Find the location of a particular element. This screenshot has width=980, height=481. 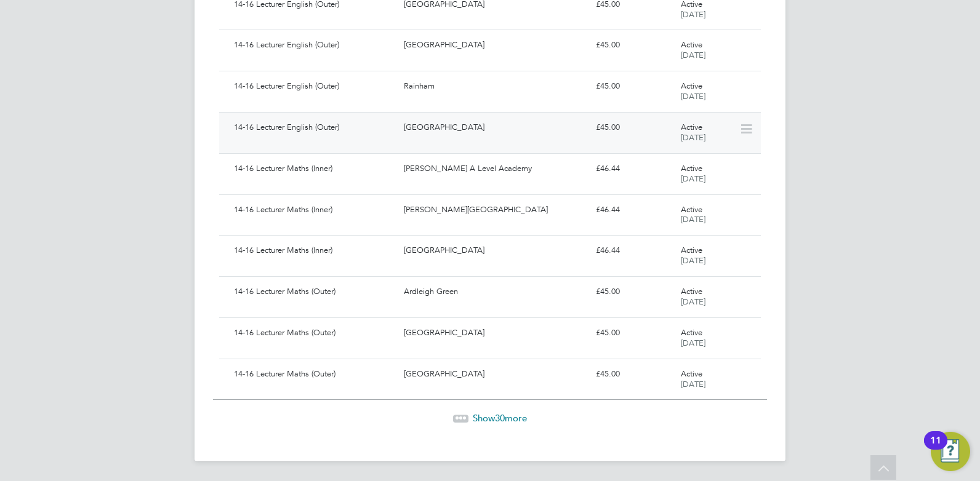

span: 30 is located at coordinates (500, 417).